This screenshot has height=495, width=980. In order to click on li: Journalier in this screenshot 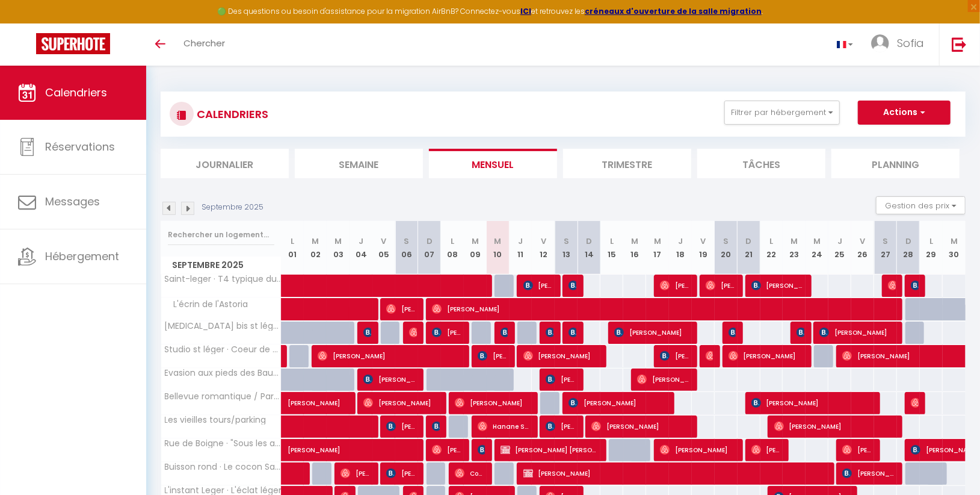, I will do `click(224, 163)`.